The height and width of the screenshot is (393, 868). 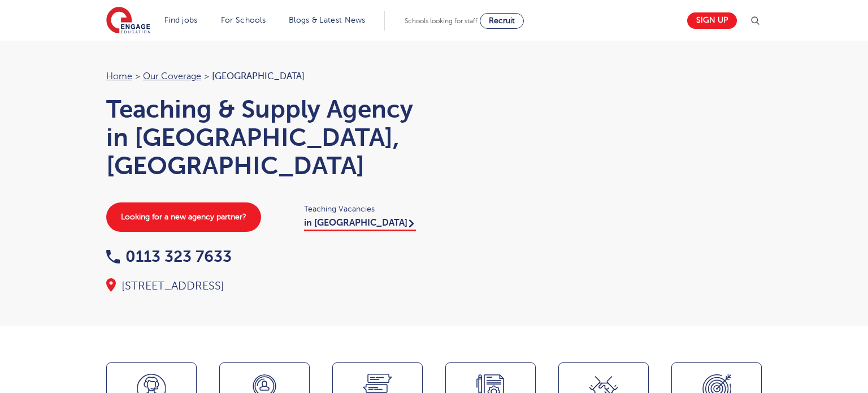 What do you see at coordinates (128, 21) in the screenshot?
I see `img: Engage Education` at bounding box center [128, 21].